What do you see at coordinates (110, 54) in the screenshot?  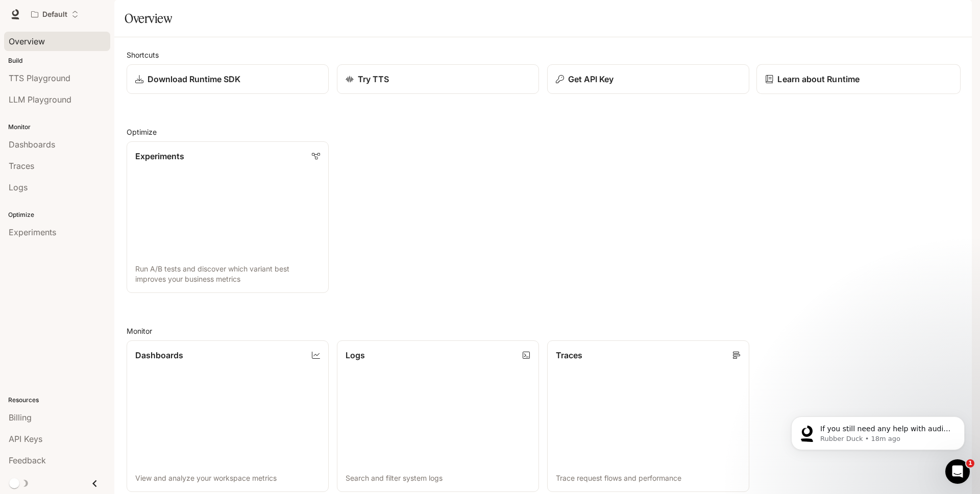 I see `span: If you still need any help with audio markups or have more questions, I'm here to assist! Would y...` at bounding box center [110, 54].